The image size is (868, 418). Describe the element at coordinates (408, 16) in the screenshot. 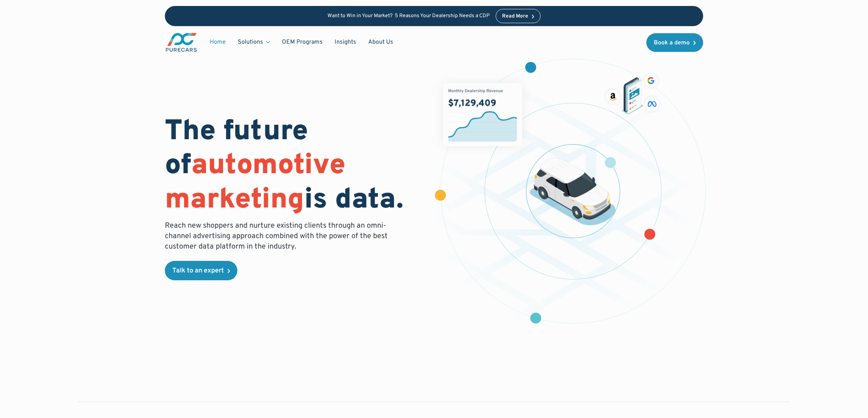

I see `p: Want to Win in Your Market? 5 Reasons Your Dealership Needs a CDP` at that location.